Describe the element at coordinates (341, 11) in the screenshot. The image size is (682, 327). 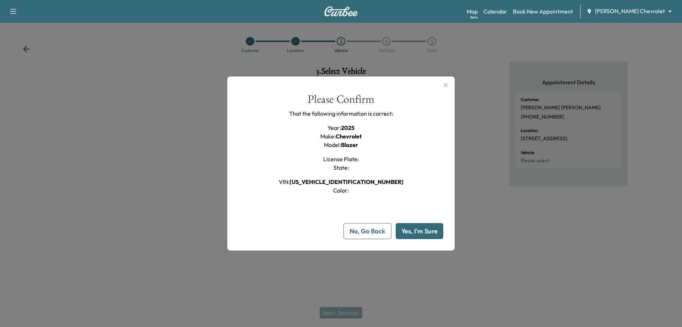
I see `img: Curbee Logo` at that location.